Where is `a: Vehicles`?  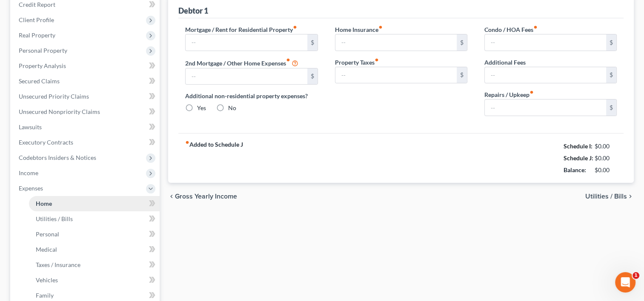 a: Vehicles is located at coordinates (94, 280).